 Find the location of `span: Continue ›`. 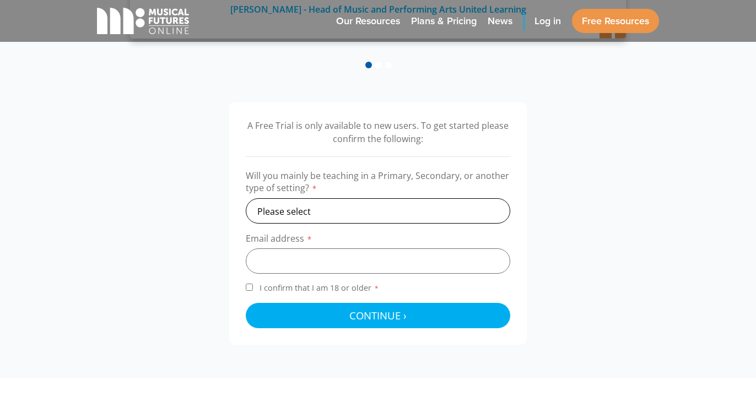

span: Continue › is located at coordinates (378, 315).